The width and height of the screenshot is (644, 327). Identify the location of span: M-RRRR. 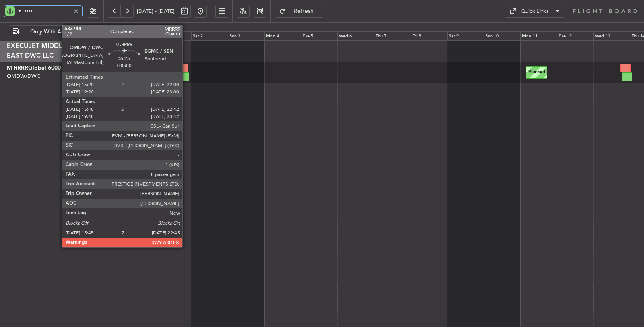
(17, 68).